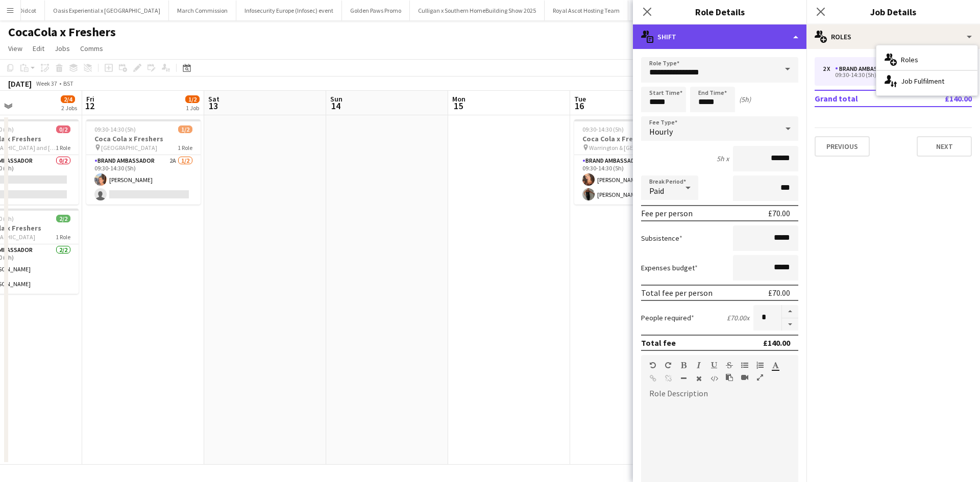 This screenshot has width=980, height=482. What do you see at coordinates (91, 48) in the screenshot?
I see `span: Comms` at bounding box center [91, 48].